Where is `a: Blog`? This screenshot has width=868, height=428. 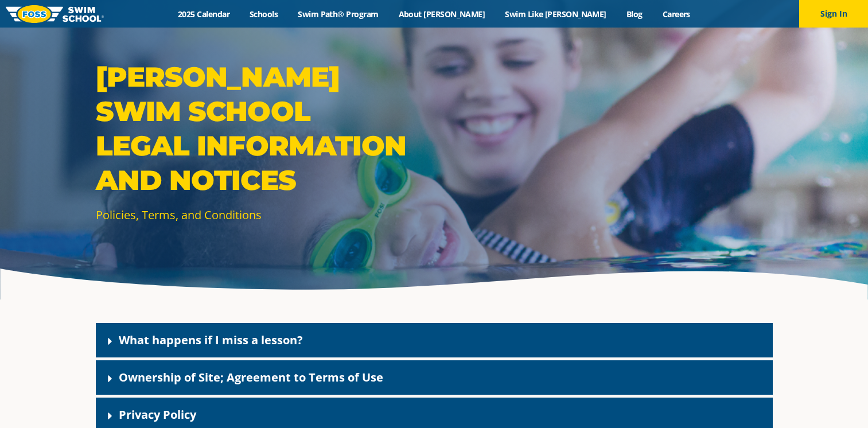 a: Blog is located at coordinates (634, 14).